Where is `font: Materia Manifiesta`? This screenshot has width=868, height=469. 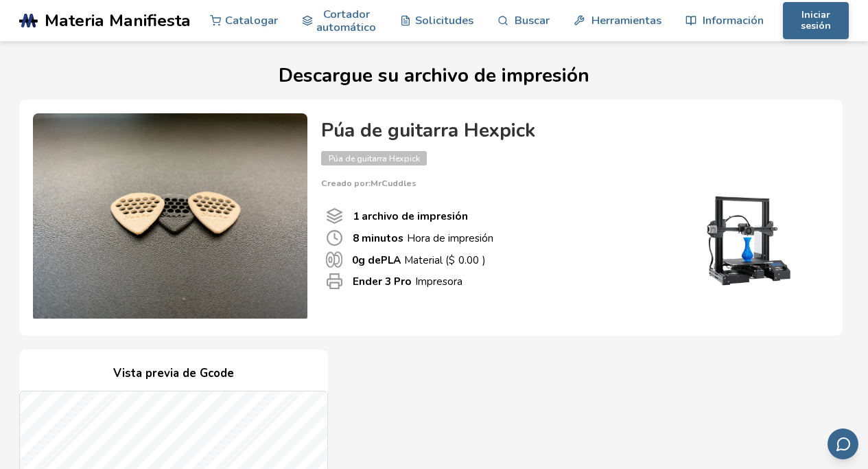 font: Materia Manifiesta is located at coordinates (117, 20).